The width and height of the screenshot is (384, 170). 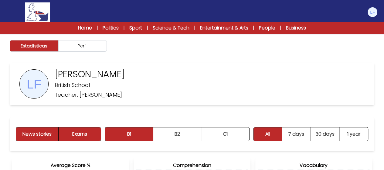 What do you see at coordinates (38, 12) in the screenshot?
I see `a: Logo` at bounding box center [38, 12].